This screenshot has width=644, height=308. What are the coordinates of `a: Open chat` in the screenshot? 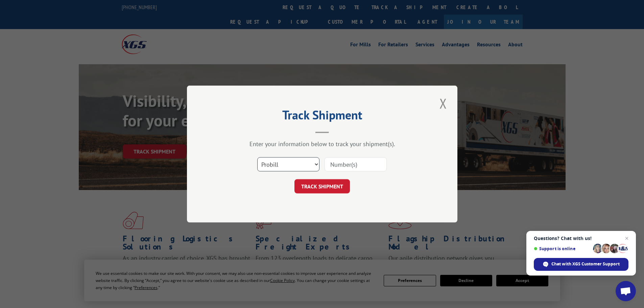 It's located at (626, 291).